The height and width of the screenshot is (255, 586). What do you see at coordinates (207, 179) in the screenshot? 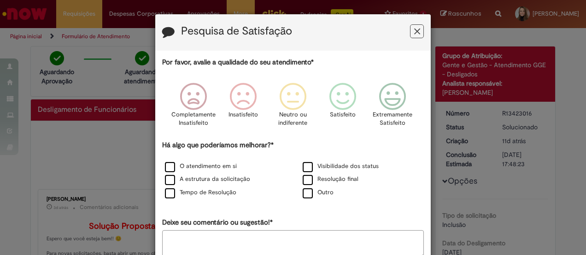
I see `label: A estrutura da solicitação` at bounding box center [207, 179].